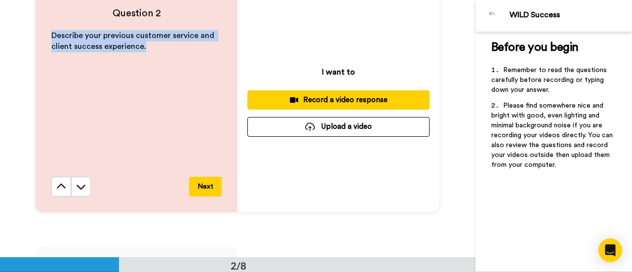 The image size is (632, 272). What do you see at coordinates (610, 250) in the screenshot?
I see `div: Open Intercom Messenger` at bounding box center [610, 250].